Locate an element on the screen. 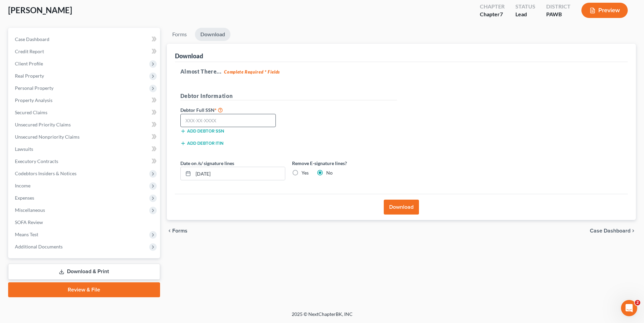 The height and width of the screenshot is (323, 644). a: SOFA Review is located at coordinates (84, 222).